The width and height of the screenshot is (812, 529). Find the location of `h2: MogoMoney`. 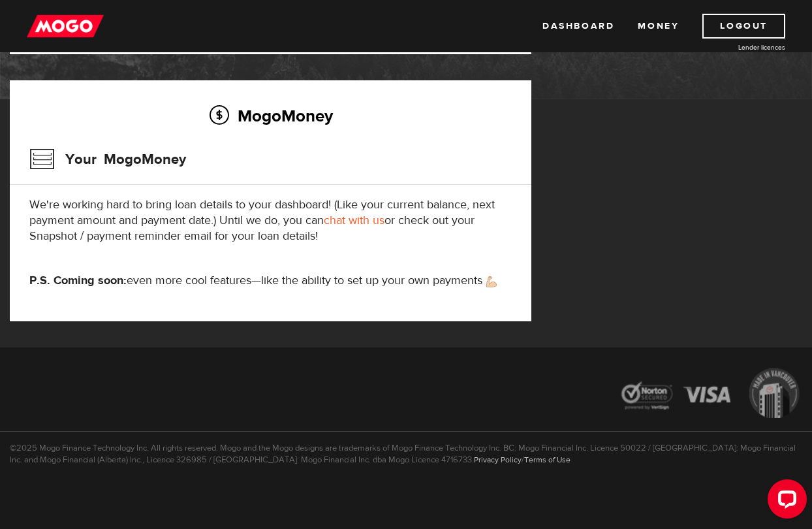

h2: MogoMoney is located at coordinates (270, 115).